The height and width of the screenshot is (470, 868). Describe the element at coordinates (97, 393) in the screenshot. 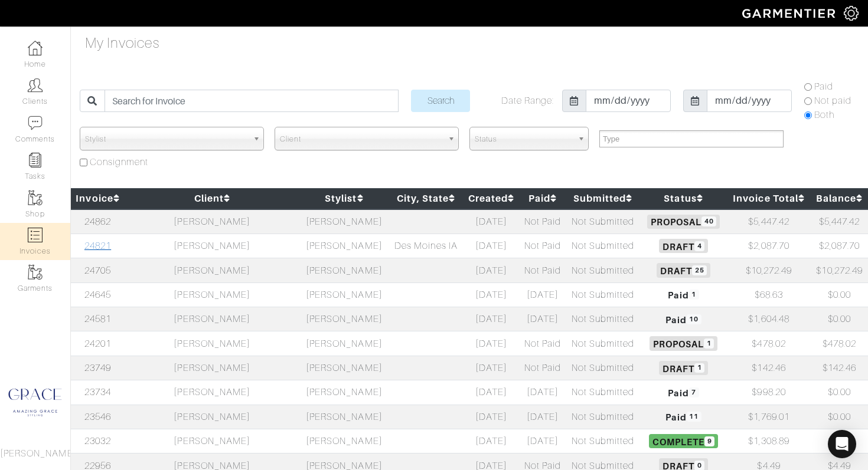

I see `a: 23734` at that location.